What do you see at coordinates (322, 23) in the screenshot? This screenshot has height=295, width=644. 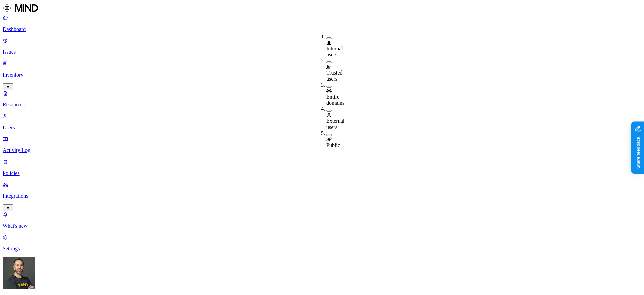 I see `a: Dashboard` at bounding box center [322, 23].